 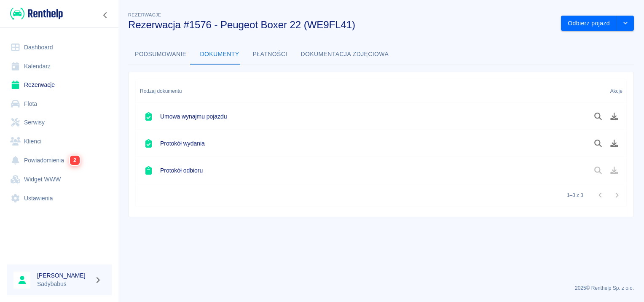 What do you see at coordinates (105, 15) in the screenshot?
I see `button: Zwiń nawigację` at bounding box center [105, 15].